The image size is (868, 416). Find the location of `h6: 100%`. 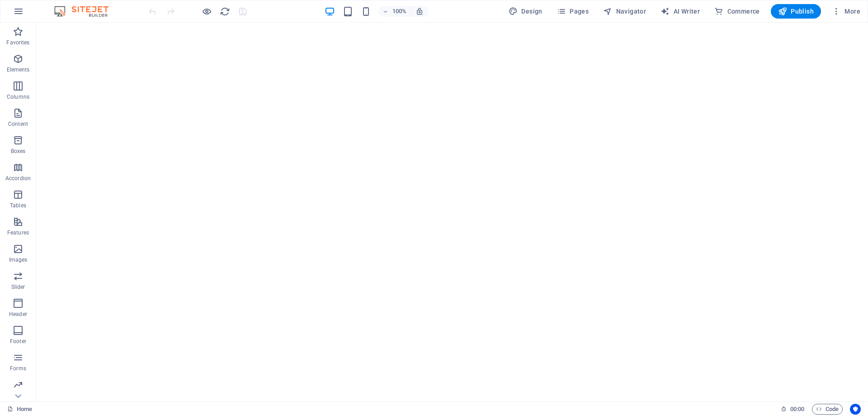

h6: 100% is located at coordinates (399, 12).